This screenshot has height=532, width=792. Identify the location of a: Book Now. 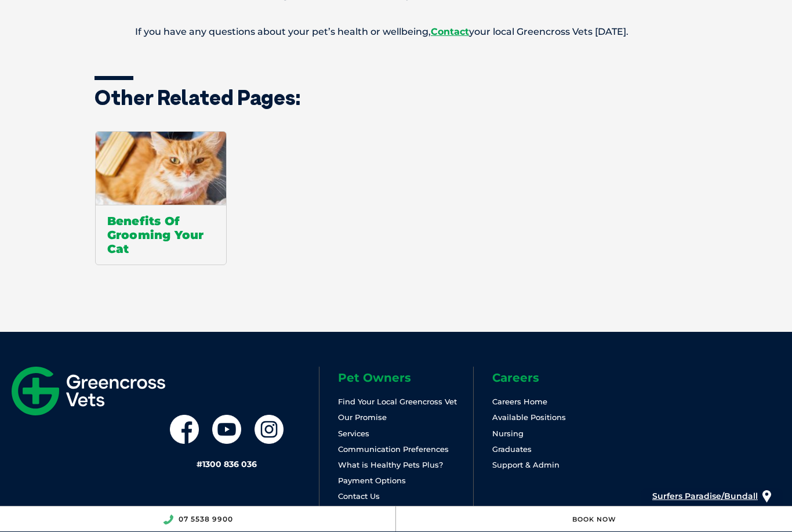
(595, 519).